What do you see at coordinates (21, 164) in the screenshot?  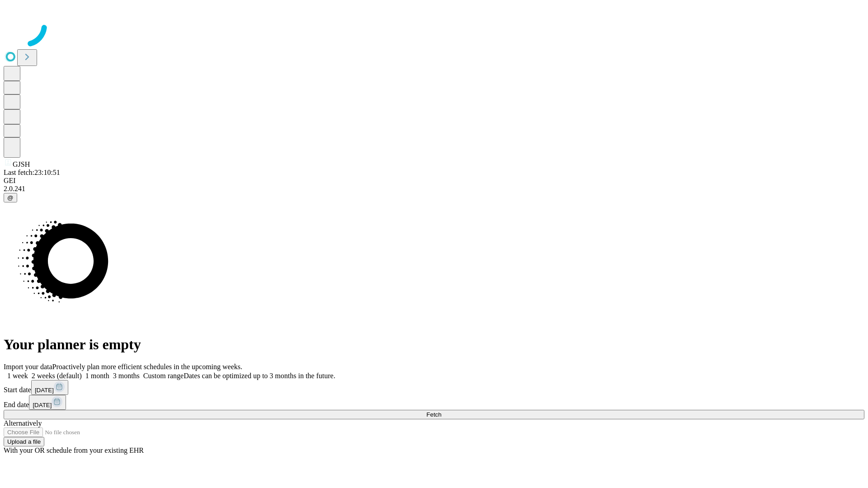 I see `span: GJSH` at bounding box center [21, 164].